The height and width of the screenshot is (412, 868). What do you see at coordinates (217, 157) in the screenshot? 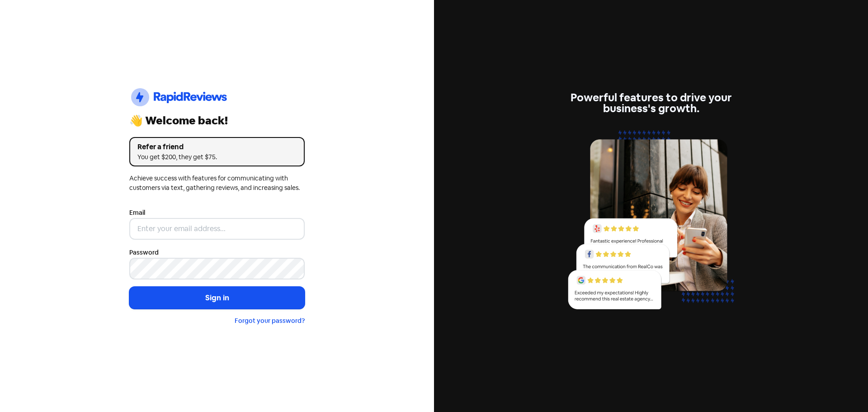
I see `div: You get $200, they get $75.` at bounding box center [217, 157].